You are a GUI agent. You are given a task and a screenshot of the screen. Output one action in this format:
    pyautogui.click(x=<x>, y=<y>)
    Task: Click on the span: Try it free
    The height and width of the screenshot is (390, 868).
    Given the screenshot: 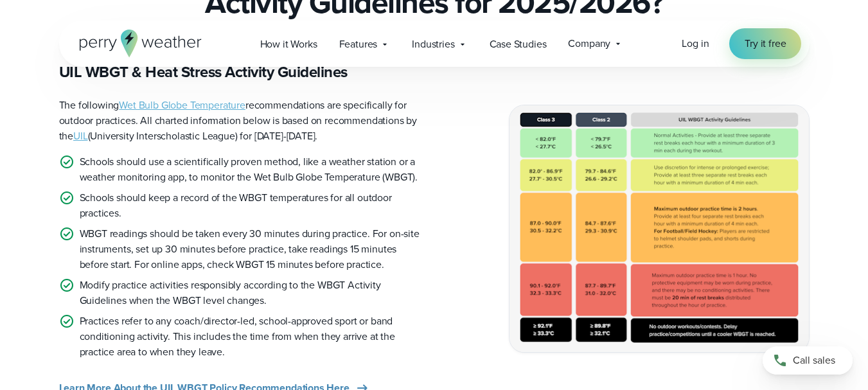 What is the action you would take?
    pyautogui.click(x=765, y=43)
    